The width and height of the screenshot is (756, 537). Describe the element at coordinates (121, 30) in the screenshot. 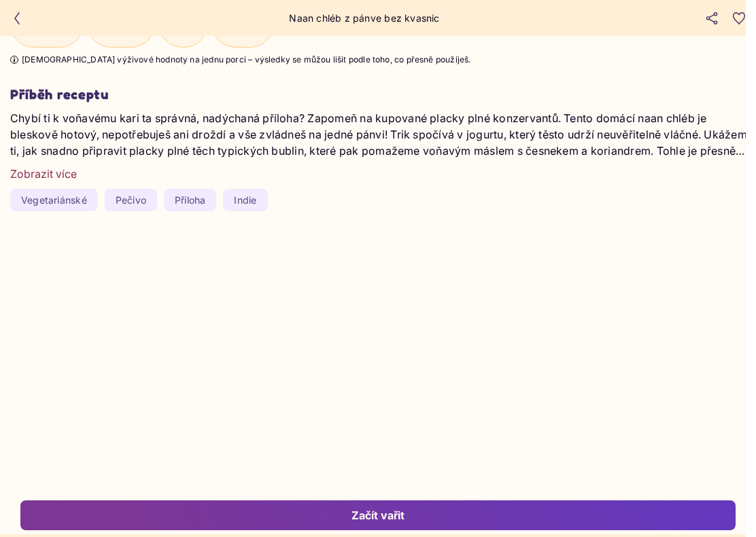

I see `p: Sacharidy` at that location.